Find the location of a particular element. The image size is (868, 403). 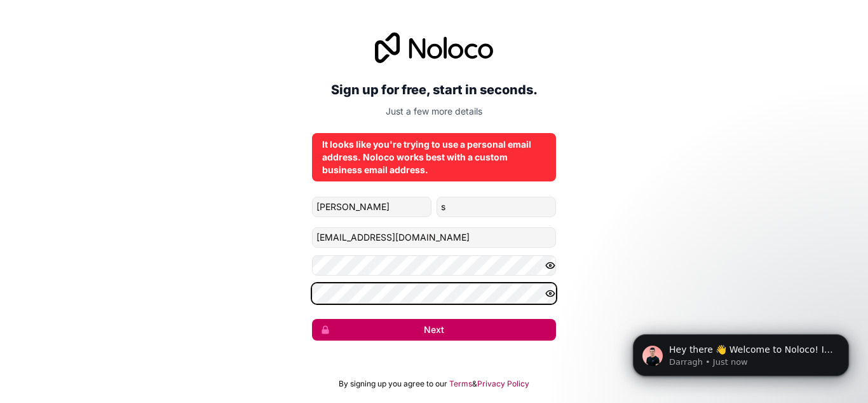

input: Confirm password is located at coordinates (434, 293).